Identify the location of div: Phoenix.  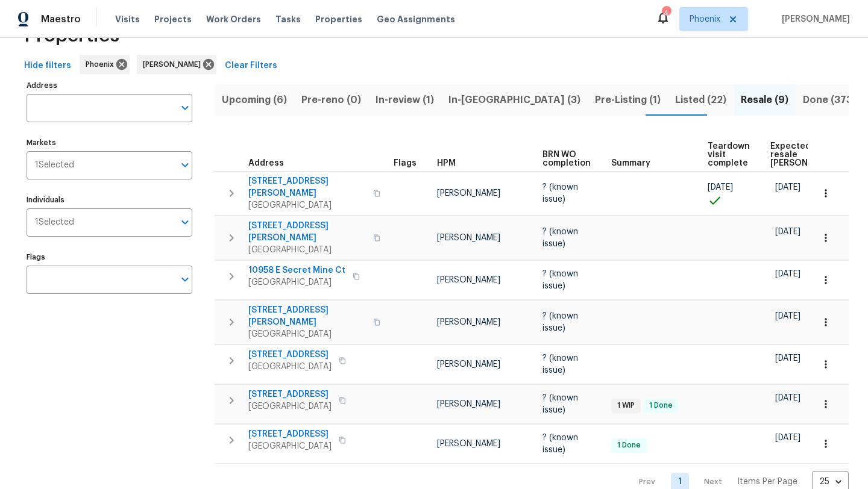
(105, 64).